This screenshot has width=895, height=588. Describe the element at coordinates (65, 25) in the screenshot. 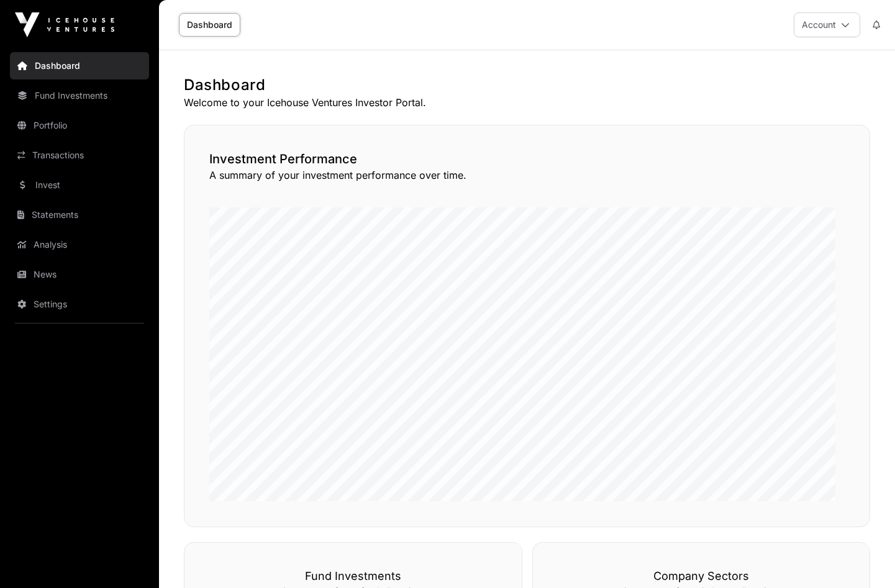

I see `img: Icehouse Ventures Logo` at that location.